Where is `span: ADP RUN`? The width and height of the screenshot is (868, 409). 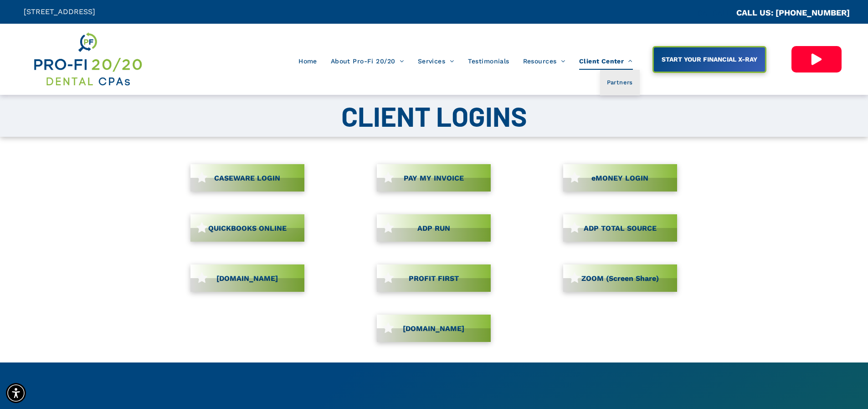 span: ADP RUN is located at coordinates (434, 228).